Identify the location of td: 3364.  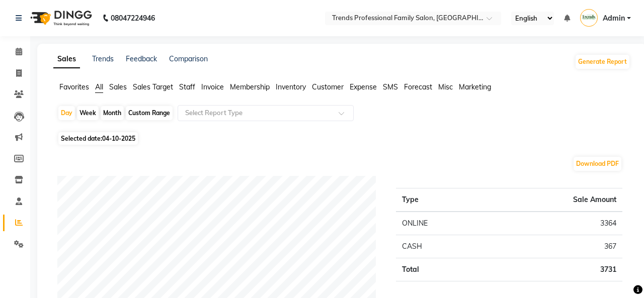
(555, 223).